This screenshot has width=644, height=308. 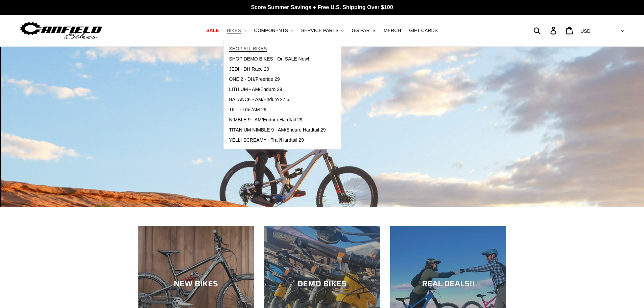 What do you see at coordinates (247, 110) in the screenshot?
I see `span: TILT - Trail/AM 29` at bounding box center [247, 110].